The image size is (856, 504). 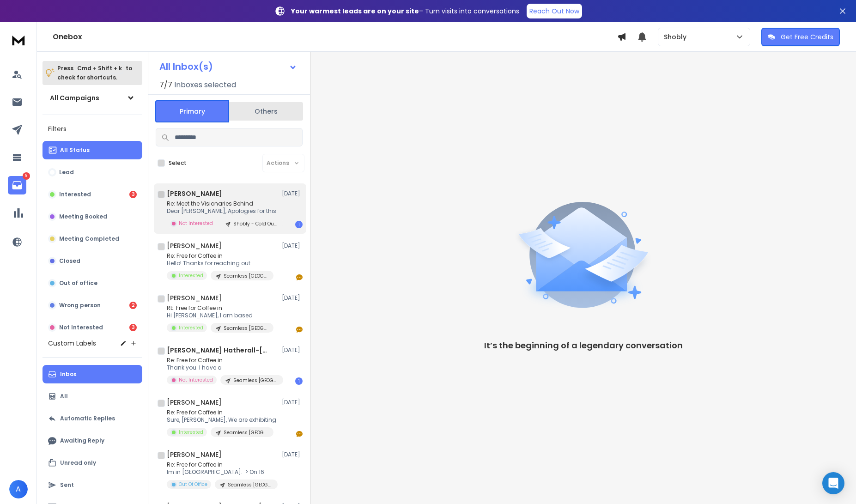 What do you see at coordinates (70, 261) in the screenshot?
I see `p: Closed` at bounding box center [70, 261].